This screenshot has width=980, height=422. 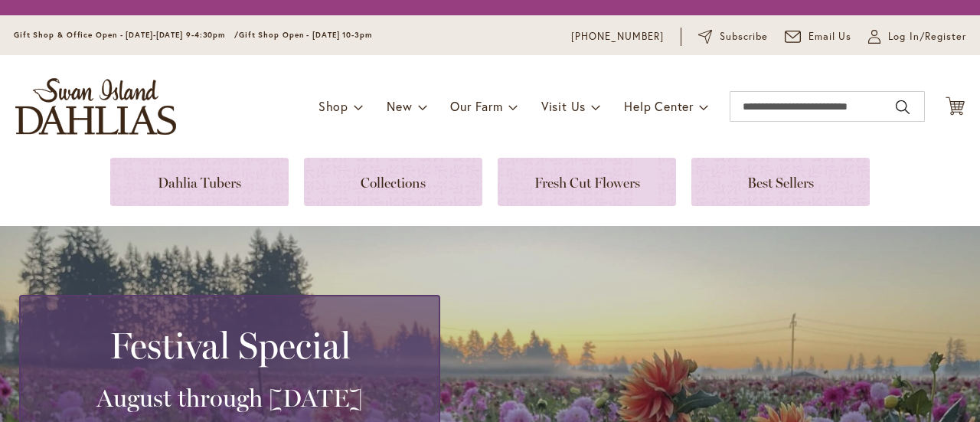 I want to click on span: Our Farm, so click(x=477, y=105).